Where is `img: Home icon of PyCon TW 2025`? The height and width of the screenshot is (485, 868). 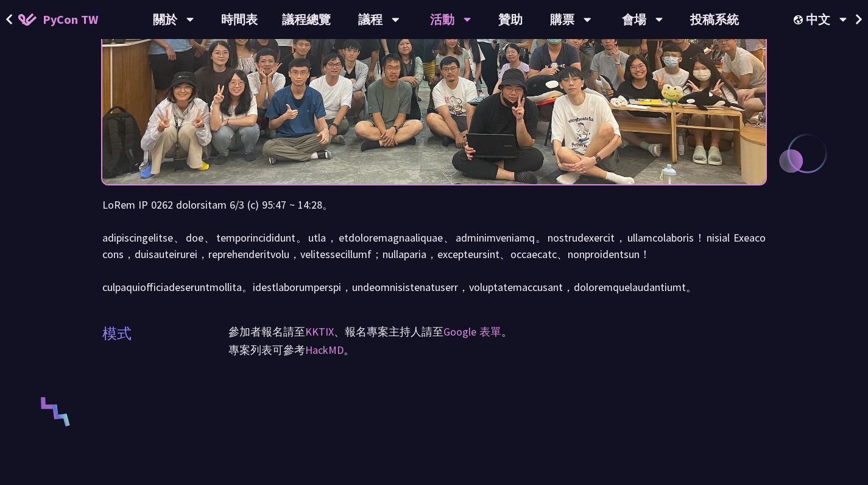
img: Home icon of PyCon TW 2025 is located at coordinates (27, 20).